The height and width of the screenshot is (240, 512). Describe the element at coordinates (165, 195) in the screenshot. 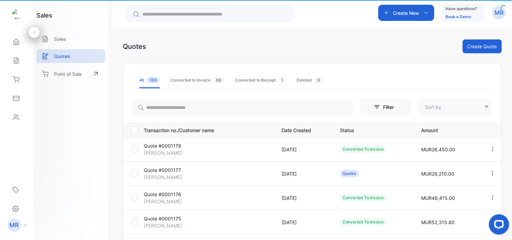

I see `p: Quote #0001176` at that location.